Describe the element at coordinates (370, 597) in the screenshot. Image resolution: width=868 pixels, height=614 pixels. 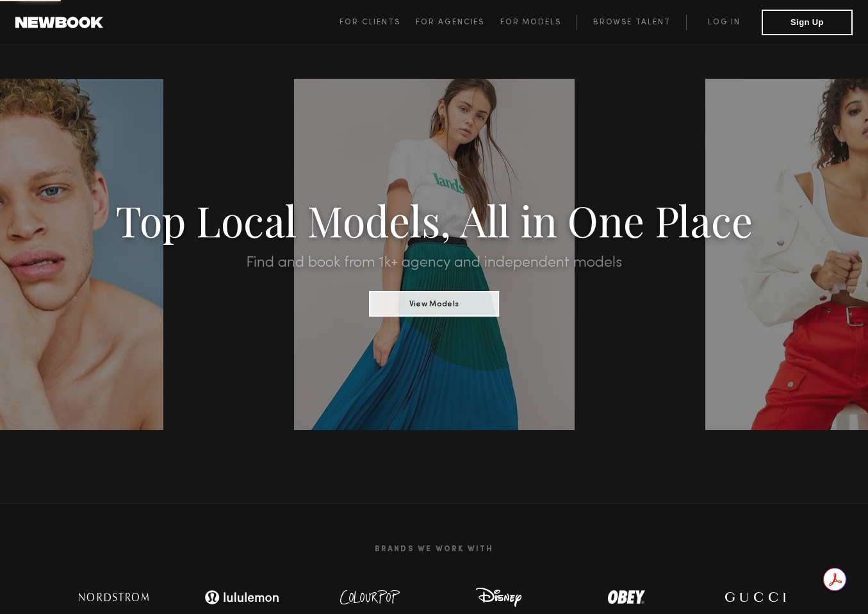
I see `img: logo-colour-pop.svg` at that location.